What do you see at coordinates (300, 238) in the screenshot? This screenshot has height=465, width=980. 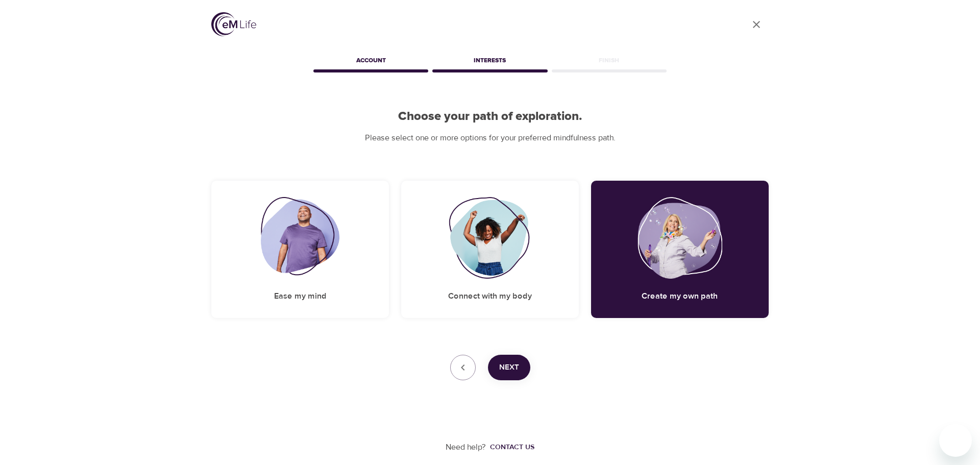 I see `img: Ease my mind` at bounding box center [300, 238].